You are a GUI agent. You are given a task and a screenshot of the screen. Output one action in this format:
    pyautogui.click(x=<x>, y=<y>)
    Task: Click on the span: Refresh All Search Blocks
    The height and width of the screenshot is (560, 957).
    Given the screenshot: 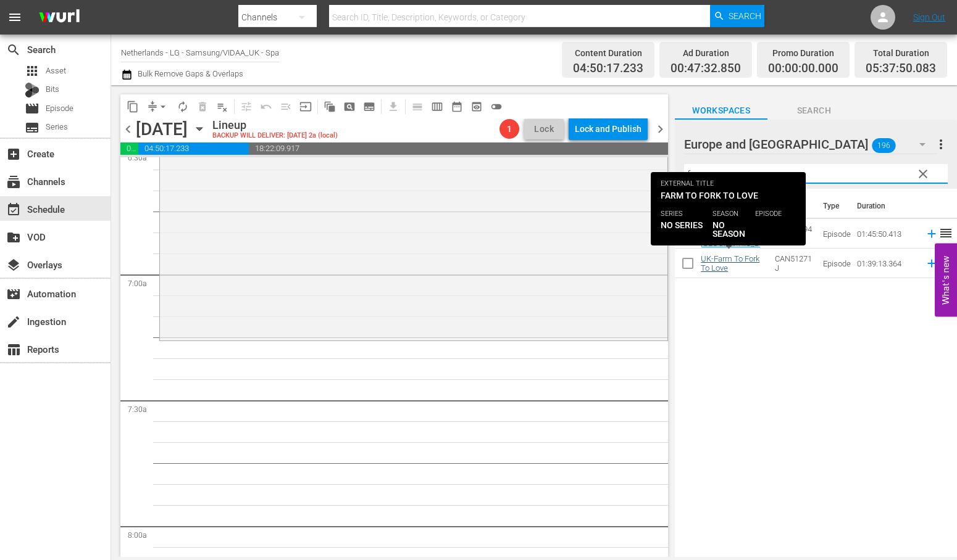 What is the action you would take?
    pyautogui.click(x=328, y=106)
    